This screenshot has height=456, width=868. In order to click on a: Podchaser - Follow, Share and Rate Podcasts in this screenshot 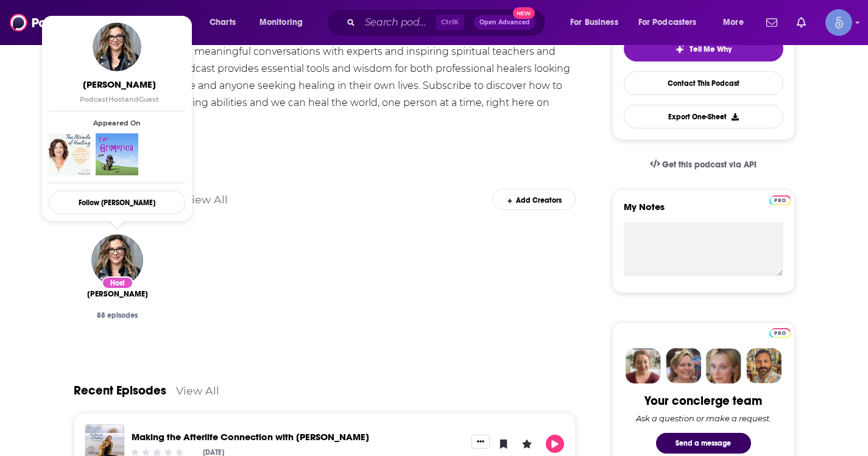, I will do `click(68, 23)`.